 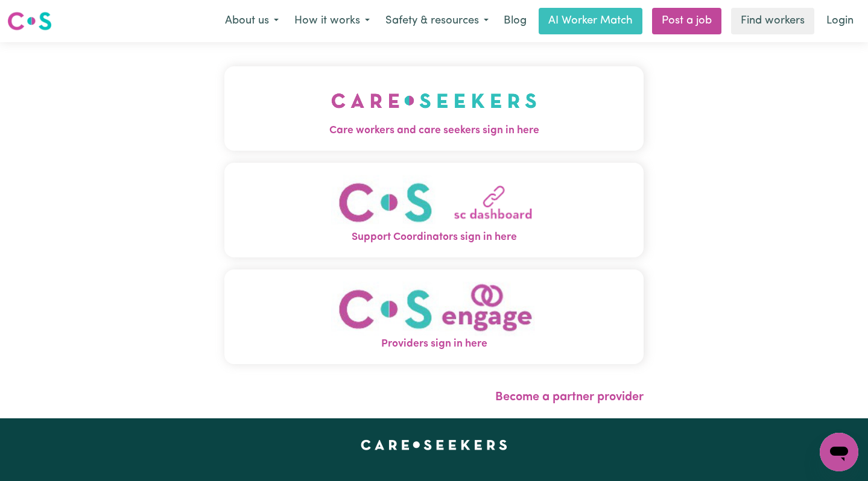 What do you see at coordinates (331, 21) in the screenshot?
I see `button: How it works` at bounding box center [331, 21].